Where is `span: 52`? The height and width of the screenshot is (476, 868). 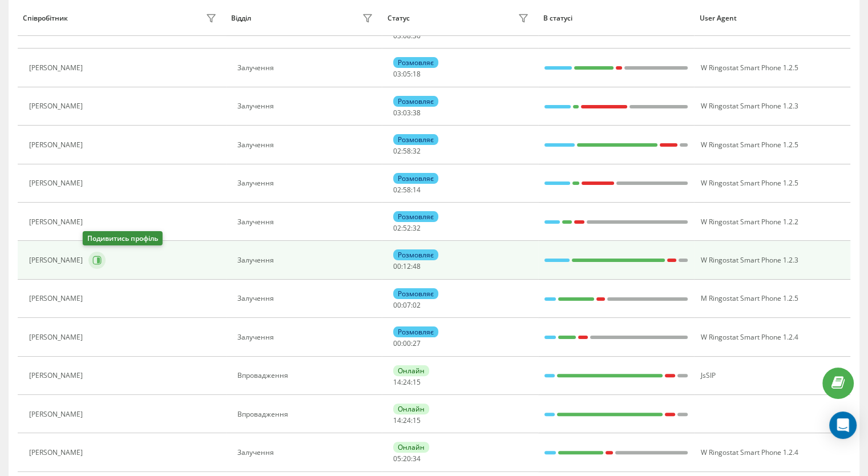
span: 52 is located at coordinates (407, 228).